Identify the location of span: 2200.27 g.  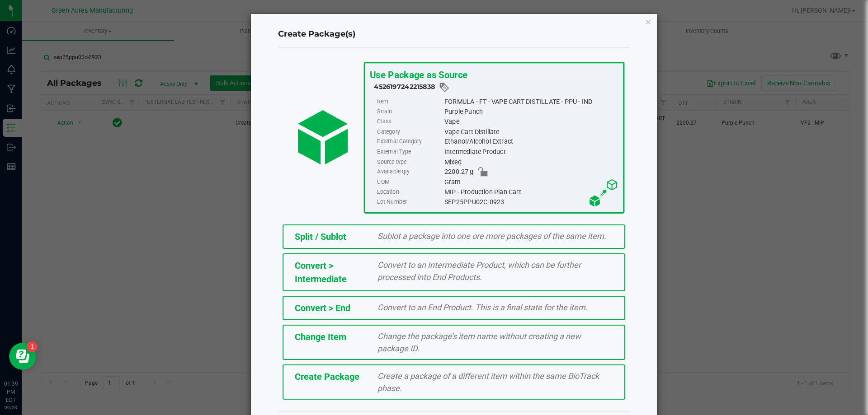
(458, 172).